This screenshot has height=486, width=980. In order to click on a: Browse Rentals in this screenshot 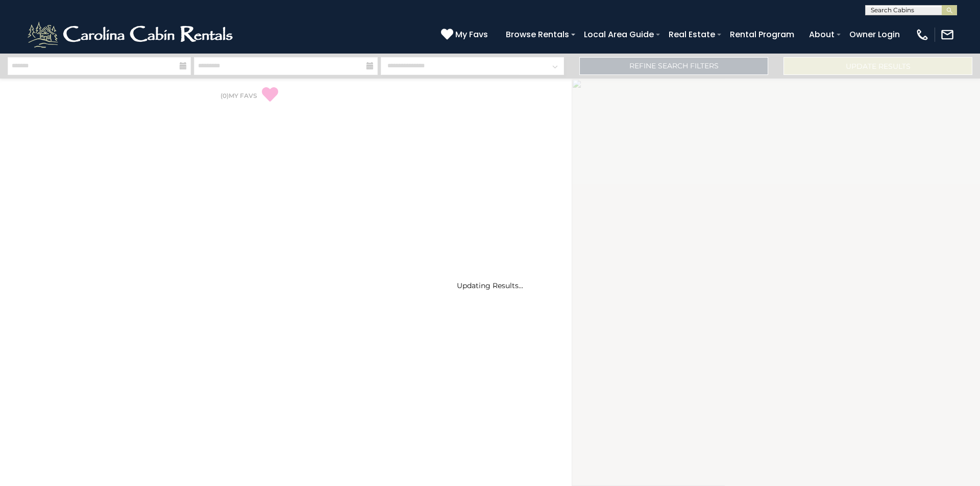, I will do `click(538, 34)`.